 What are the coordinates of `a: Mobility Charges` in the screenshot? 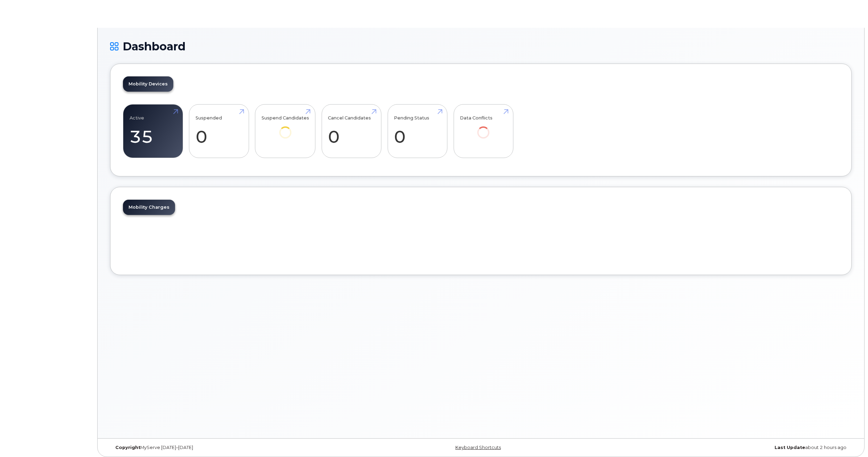 It's located at (149, 207).